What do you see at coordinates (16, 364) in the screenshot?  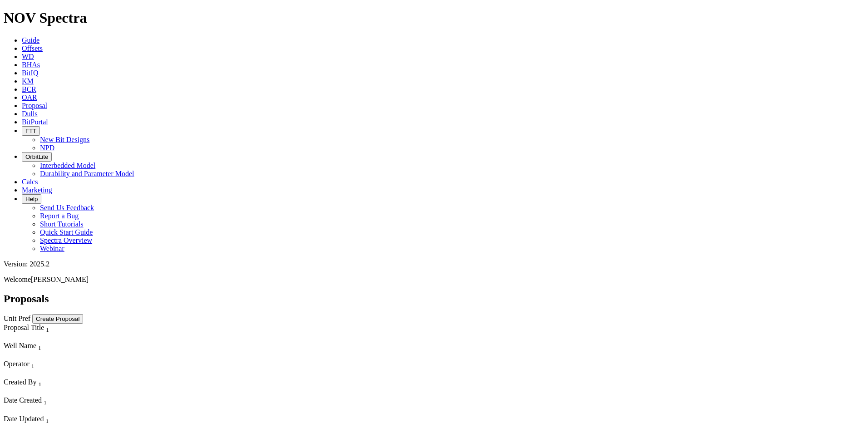 I see `span: Operator` at bounding box center [16, 364].